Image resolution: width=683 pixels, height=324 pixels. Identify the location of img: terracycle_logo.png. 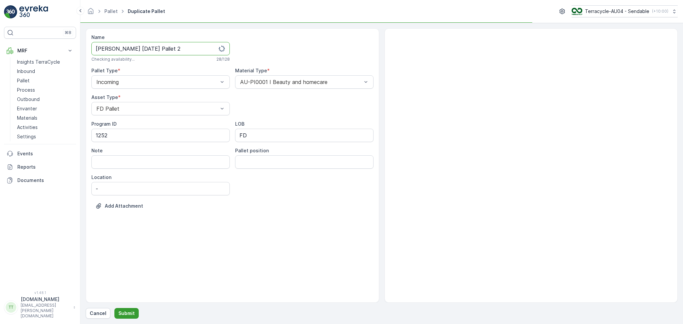
(577, 11).